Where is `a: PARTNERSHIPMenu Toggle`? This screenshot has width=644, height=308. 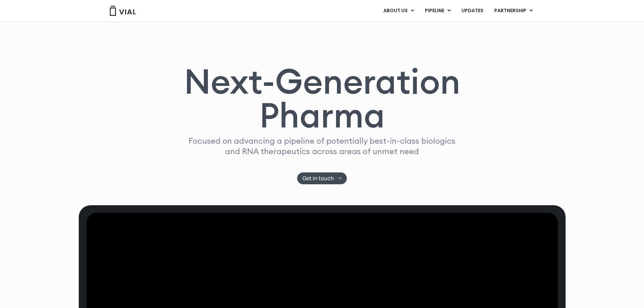 a: PARTNERSHIPMenu Toggle is located at coordinates (514, 11).